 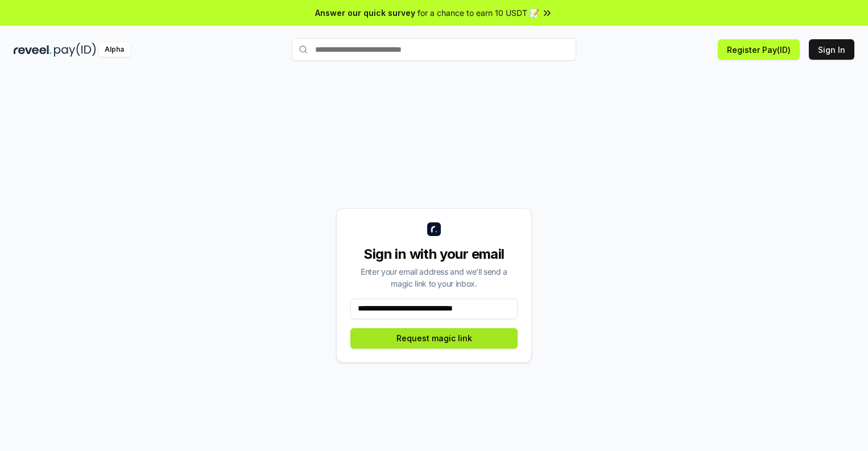 I want to click on img: logo_small, so click(x=434, y=230).